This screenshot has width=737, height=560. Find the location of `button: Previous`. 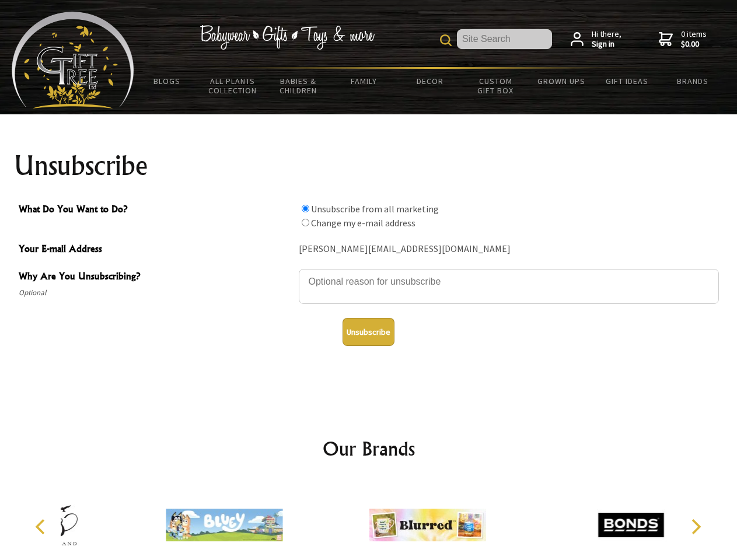

button: Previous is located at coordinates (42, 527).